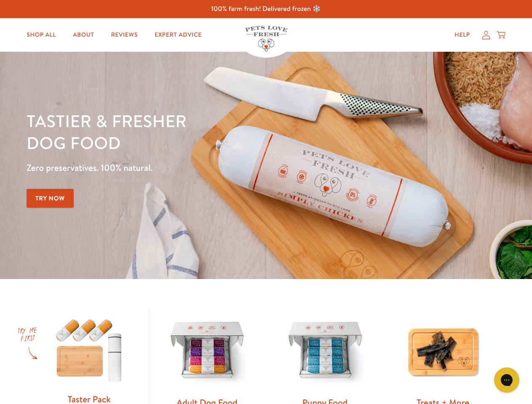 This screenshot has height=404, width=532. Describe the element at coordinates (186, 168) in the screenshot. I see `p: Zero preservatives. 100% natural.` at that location.